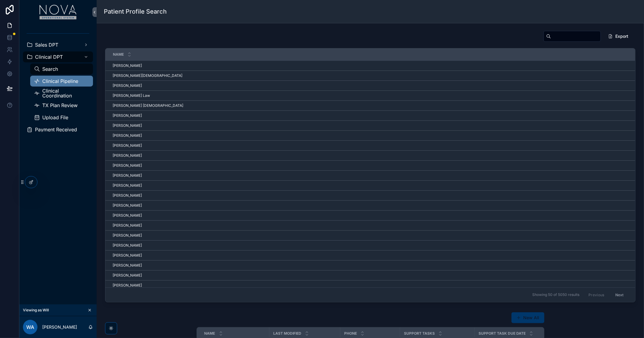 The width and height of the screenshot is (644, 338). What do you see at coordinates (58, 130) in the screenshot?
I see `a: Payment Received` at bounding box center [58, 130].